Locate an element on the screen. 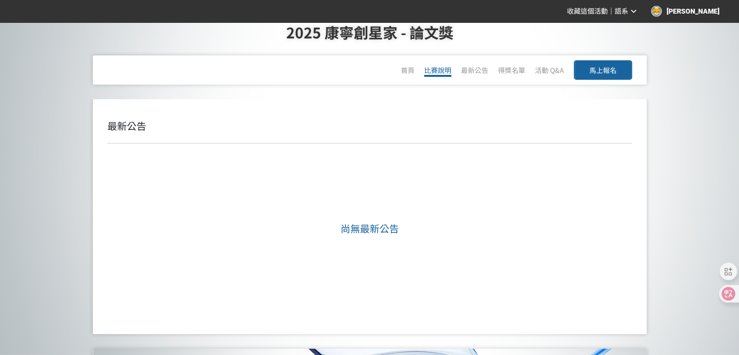 The height and width of the screenshot is (355, 739). a: 活動 Q&A is located at coordinates (549, 70).